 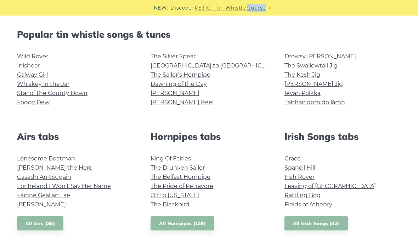 What do you see at coordinates (33, 56) in the screenshot?
I see `a: Wild Rover` at bounding box center [33, 56].